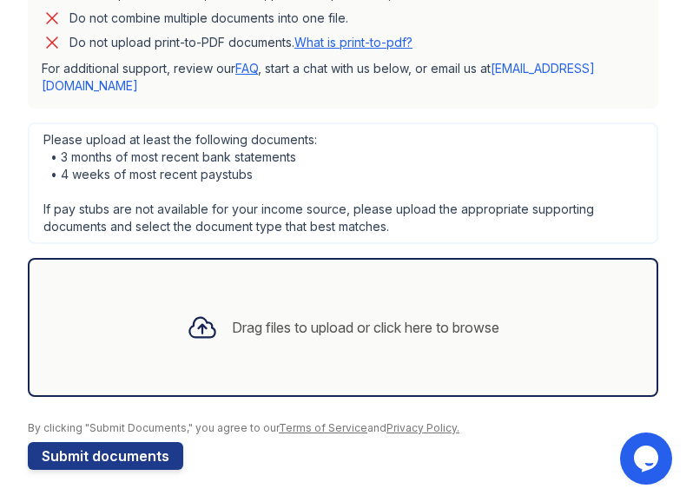 This screenshot has width=693, height=502. I want to click on p: Do not upload print-to-PDF documents., so click(241, 43).